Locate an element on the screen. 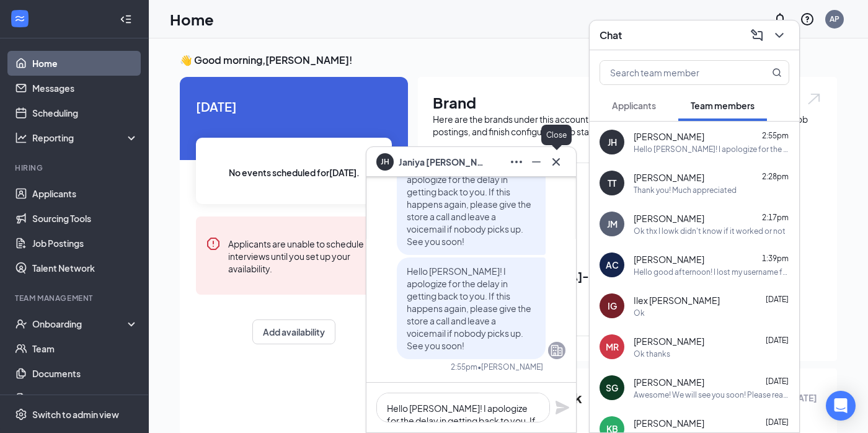  span: 2:28pm is located at coordinates (775, 176).